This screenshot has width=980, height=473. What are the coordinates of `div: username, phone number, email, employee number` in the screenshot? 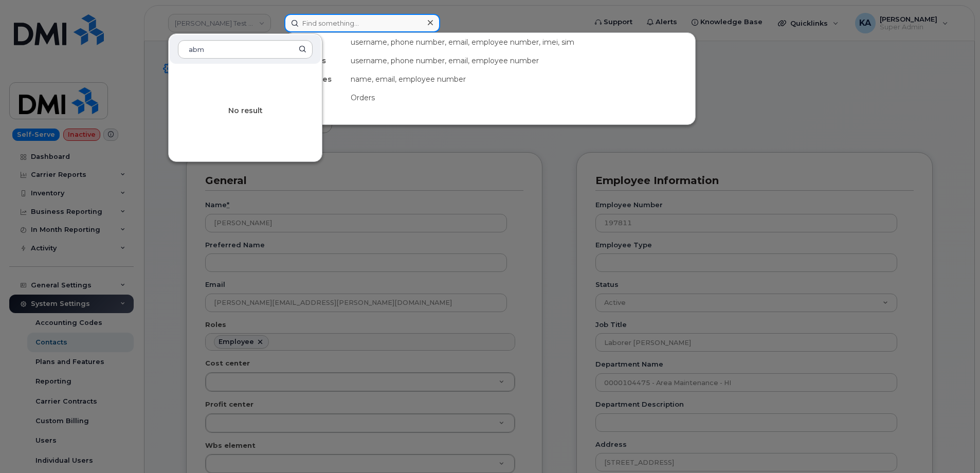 It's located at (521, 61).